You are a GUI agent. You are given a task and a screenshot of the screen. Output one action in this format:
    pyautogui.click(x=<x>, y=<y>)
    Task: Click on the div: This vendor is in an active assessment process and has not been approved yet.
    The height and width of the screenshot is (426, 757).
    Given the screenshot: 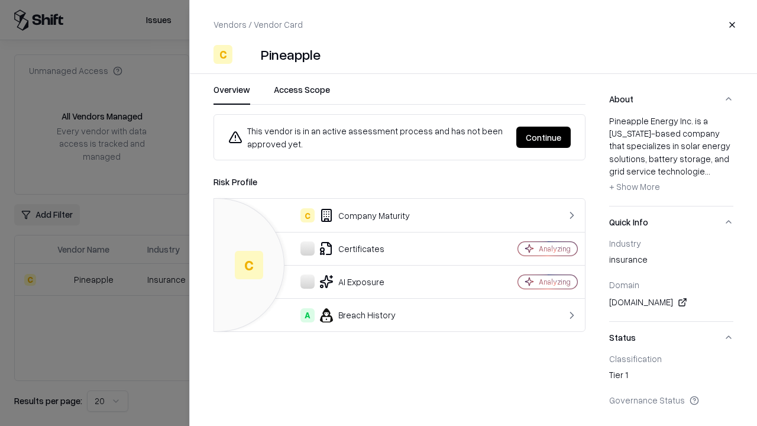 What is the action you would take?
    pyautogui.click(x=367, y=137)
    